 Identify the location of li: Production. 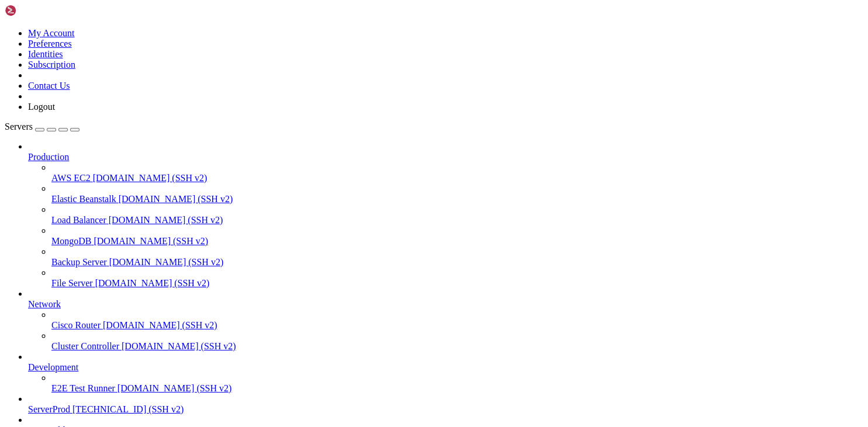
(445, 215).